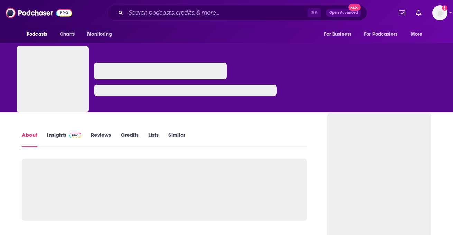 This screenshot has height=235, width=453. Describe the element at coordinates (440, 13) in the screenshot. I see `span: Logged in as experts` at that location.